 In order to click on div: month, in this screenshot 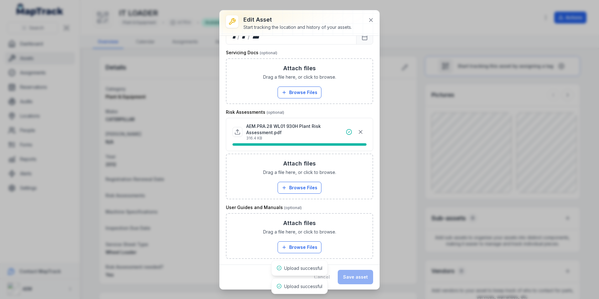, I will do `click(244, 37)`.